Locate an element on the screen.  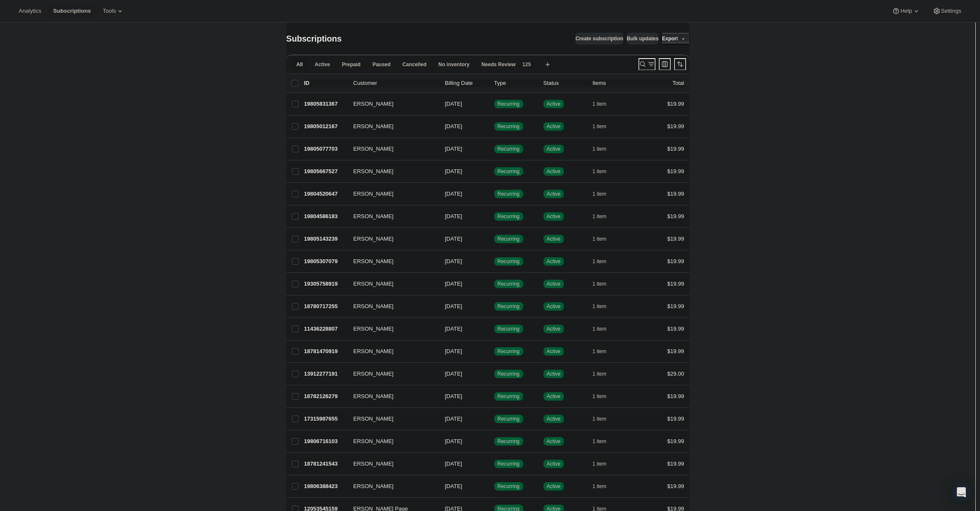
button: Tools is located at coordinates (114, 11).